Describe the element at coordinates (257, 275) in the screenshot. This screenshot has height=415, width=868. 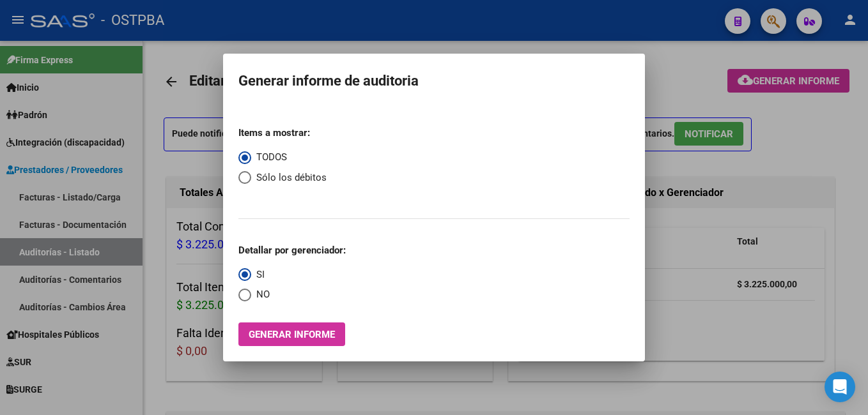
I see `span: SI` at that location.